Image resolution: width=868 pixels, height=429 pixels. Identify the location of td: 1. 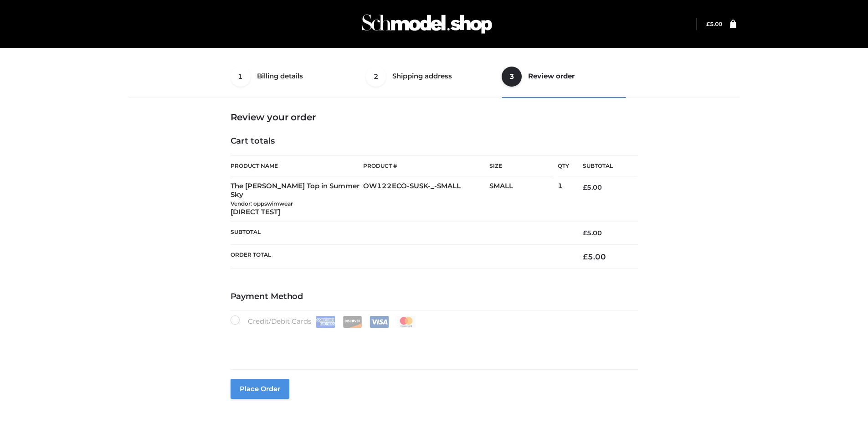
(563, 199).